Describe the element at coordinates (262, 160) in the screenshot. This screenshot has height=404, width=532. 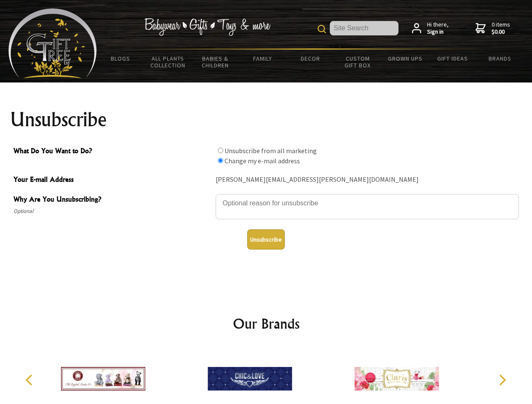
I see `label: Change my e-mail address` at that location.